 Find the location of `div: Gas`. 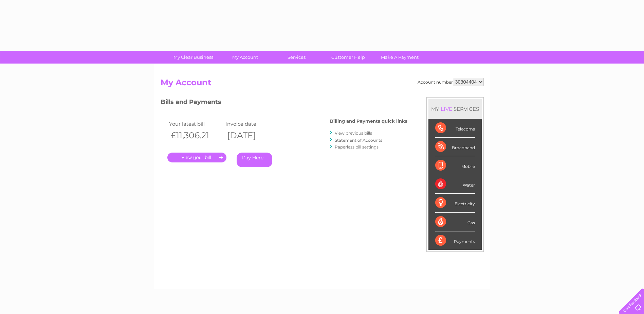

div: Gas is located at coordinates (455, 222).